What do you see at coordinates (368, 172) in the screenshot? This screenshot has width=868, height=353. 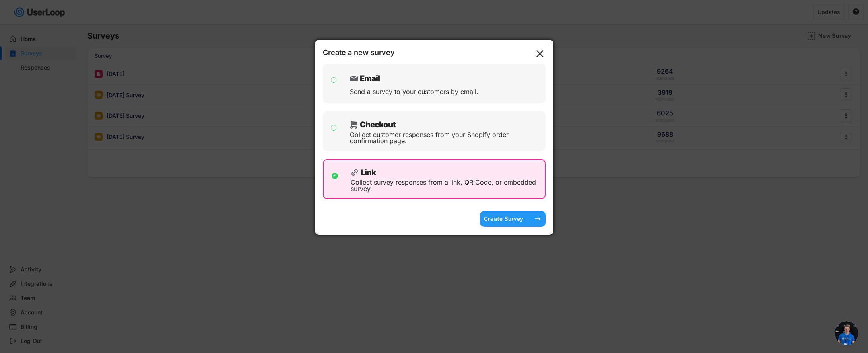 I see `div: Link` at bounding box center [368, 172].